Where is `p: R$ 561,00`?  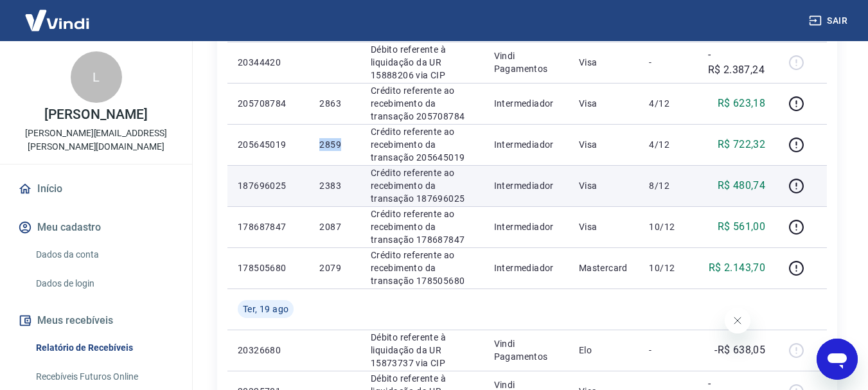 p: R$ 561,00 is located at coordinates (742, 227).